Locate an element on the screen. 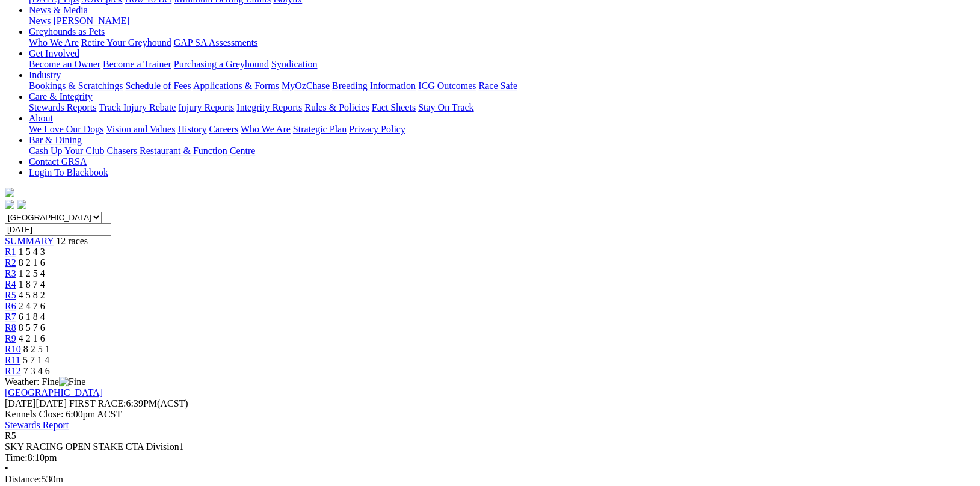 This screenshot has width=980, height=486. span: 1 2 5 4 is located at coordinates (32, 273).